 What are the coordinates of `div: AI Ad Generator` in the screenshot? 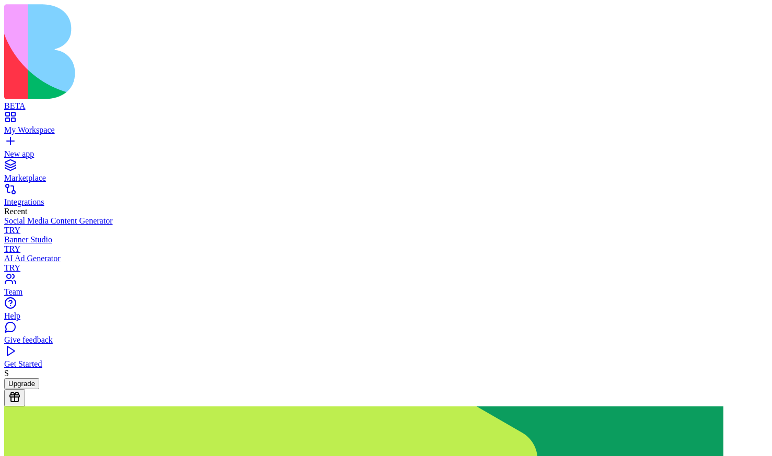 It's located at (386, 259).